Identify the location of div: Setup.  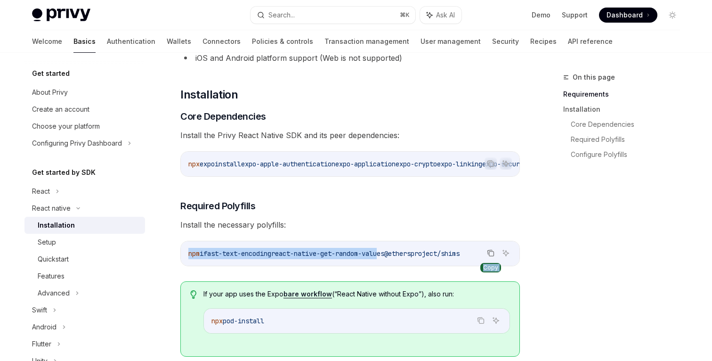
(47, 242).